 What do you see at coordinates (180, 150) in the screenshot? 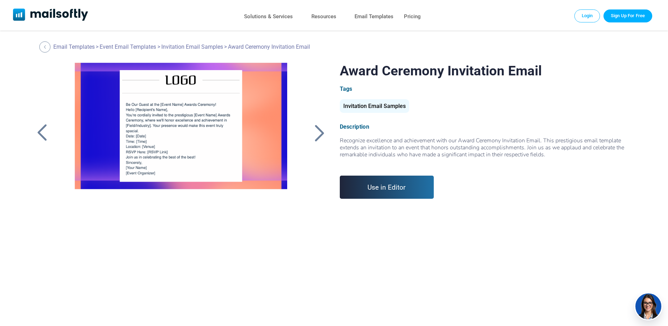
I see `a: Award Ceremony Invitation Email` at bounding box center [180, 150].